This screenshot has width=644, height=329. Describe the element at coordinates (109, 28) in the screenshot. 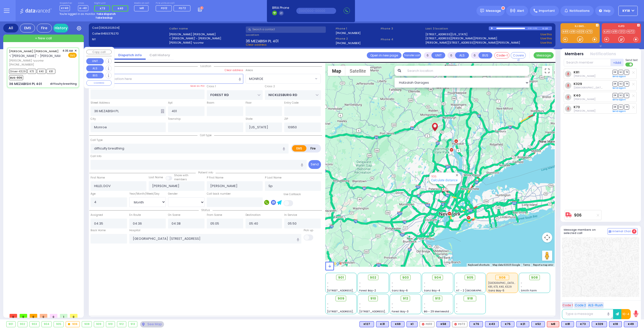

I see `span: [0825202504]` at that location.